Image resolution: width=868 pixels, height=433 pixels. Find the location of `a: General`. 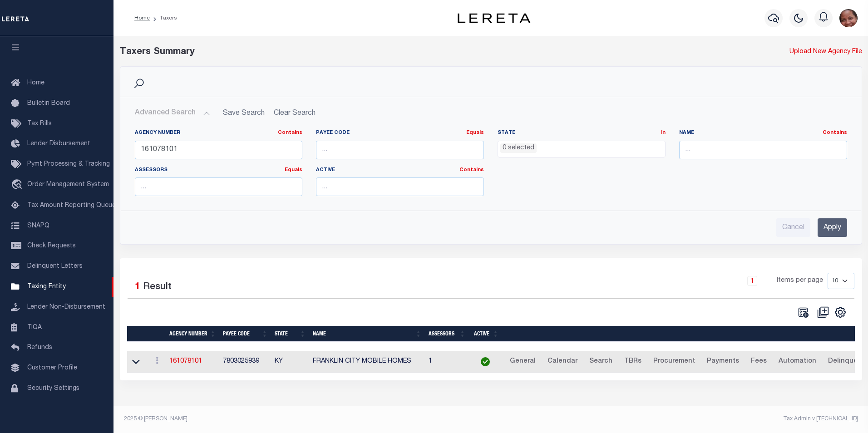

a: General is located at coordinates (523, 362).